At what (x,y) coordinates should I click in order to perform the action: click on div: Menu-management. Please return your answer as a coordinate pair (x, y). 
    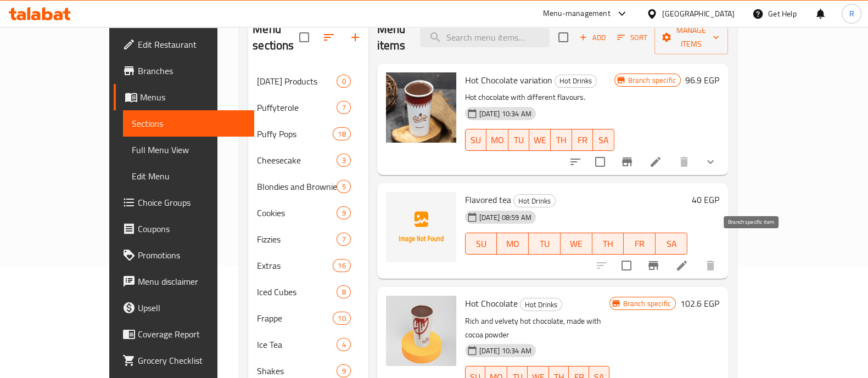
    Looking at the image, I should click on (576, 14).